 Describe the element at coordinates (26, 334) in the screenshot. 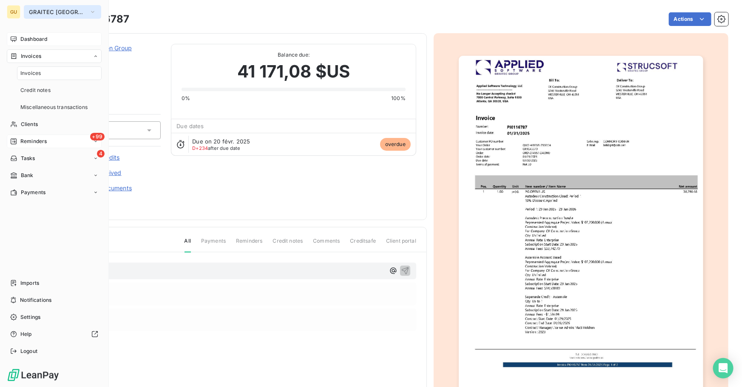

I see `span: Help` at that location.